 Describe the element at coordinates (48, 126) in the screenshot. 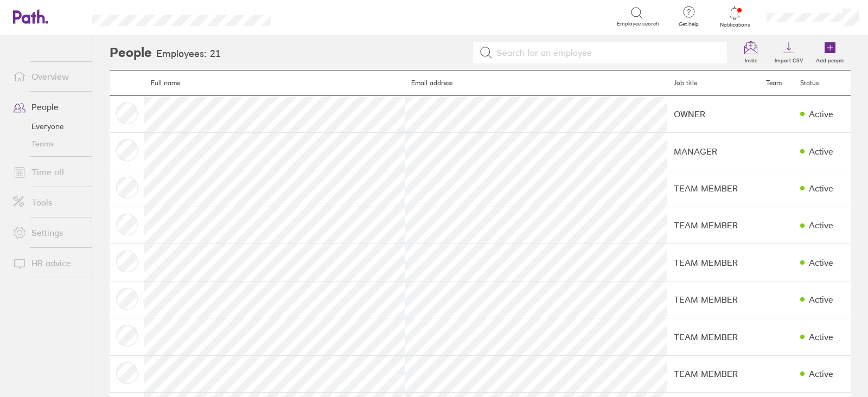

I see `a: Everyone` at that location.